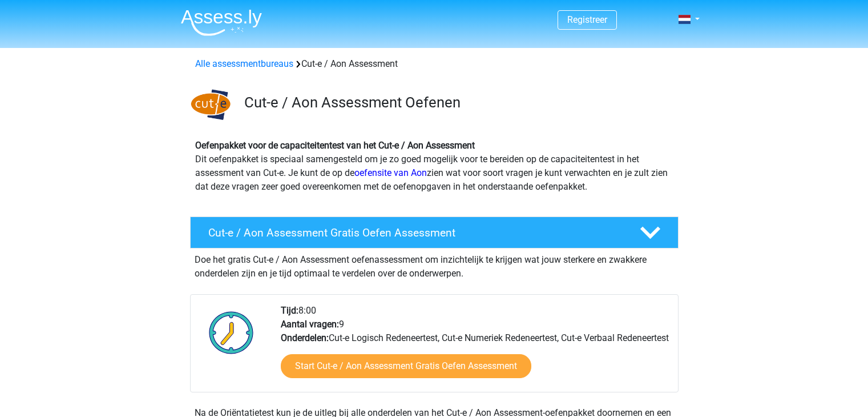 The width and height of the screenshot is (868, 417). I want to click on a: Registreer, so click(587, 19).